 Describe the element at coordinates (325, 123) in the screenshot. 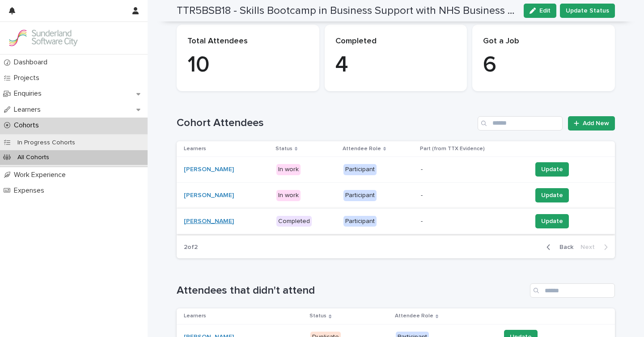

I see `h1: Cohort Attendees` at that location.